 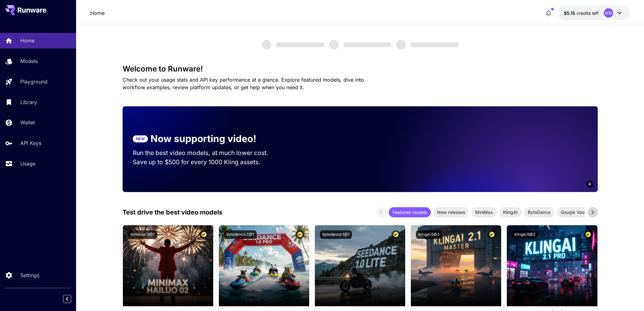 What do you see at coordinates (207, 153) in the screenshot?
I see `p: Run the best video models, at much lower cost.` at bounding box center [207, 153].